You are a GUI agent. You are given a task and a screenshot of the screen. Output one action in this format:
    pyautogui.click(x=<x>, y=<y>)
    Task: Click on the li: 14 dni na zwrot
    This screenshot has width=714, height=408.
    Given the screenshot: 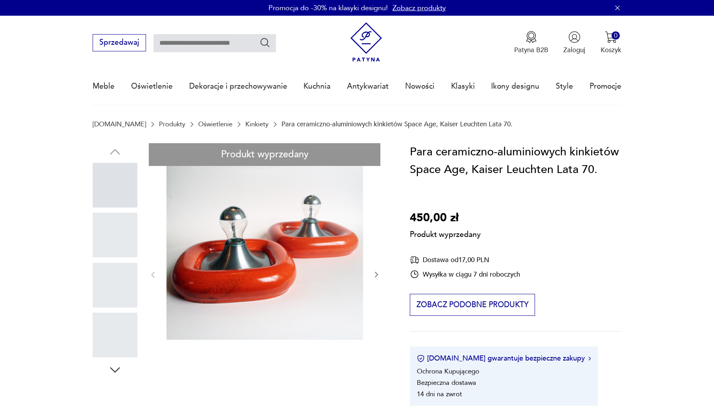 What is the action you would take?
    pyautogui.click(x=439, y=394)
    